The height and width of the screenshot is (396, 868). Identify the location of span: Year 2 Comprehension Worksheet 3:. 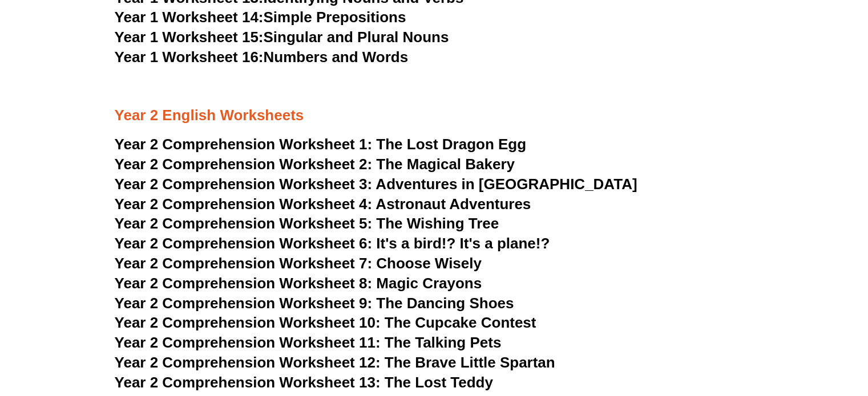
(244, 184).